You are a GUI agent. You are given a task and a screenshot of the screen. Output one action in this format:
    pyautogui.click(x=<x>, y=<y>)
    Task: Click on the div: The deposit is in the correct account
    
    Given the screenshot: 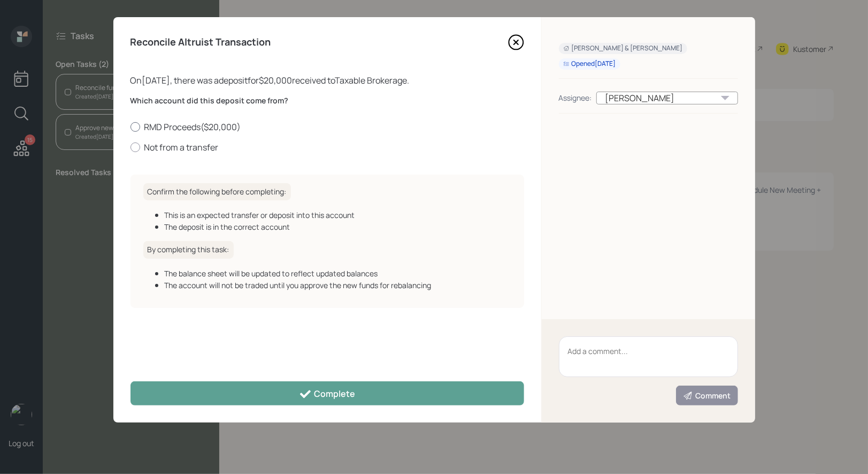 What is the action you would take?
    pyautogui.click(x=338, y=227)
    